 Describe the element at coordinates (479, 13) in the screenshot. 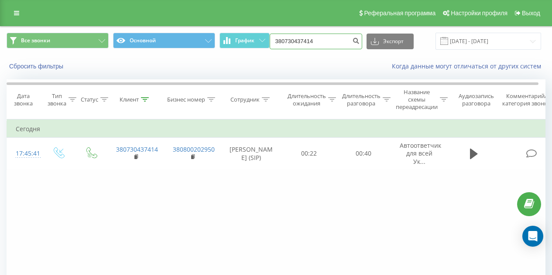

I see `span: Настройки профиля` at that location.